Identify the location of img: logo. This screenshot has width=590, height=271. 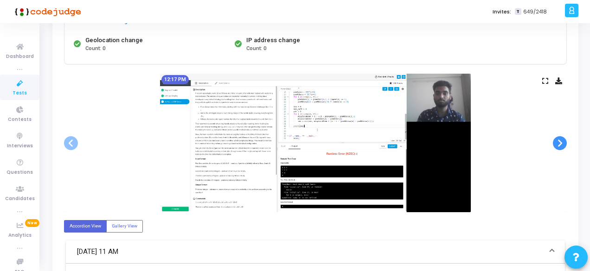
(46, 12).